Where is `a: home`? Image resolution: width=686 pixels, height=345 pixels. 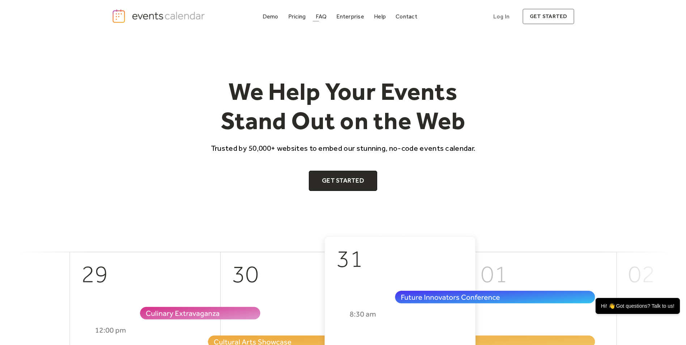
a: home is located at coordinates (159, 16).